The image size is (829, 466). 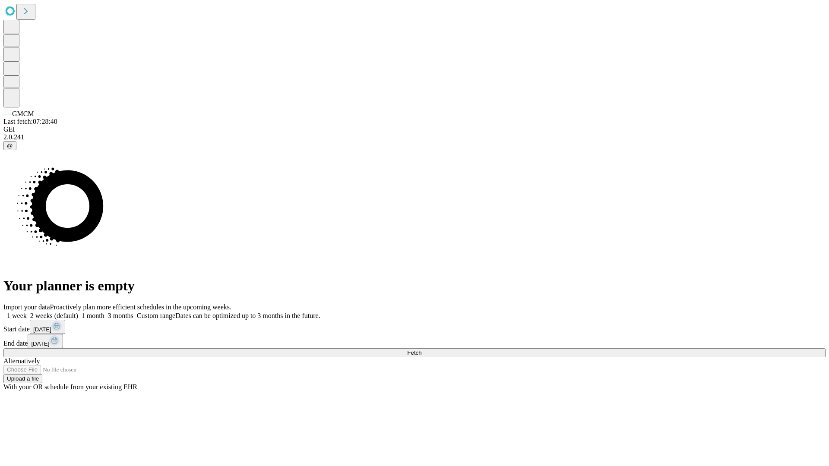 I want to click on div: 2.0.241, so click(x=415, y=137).